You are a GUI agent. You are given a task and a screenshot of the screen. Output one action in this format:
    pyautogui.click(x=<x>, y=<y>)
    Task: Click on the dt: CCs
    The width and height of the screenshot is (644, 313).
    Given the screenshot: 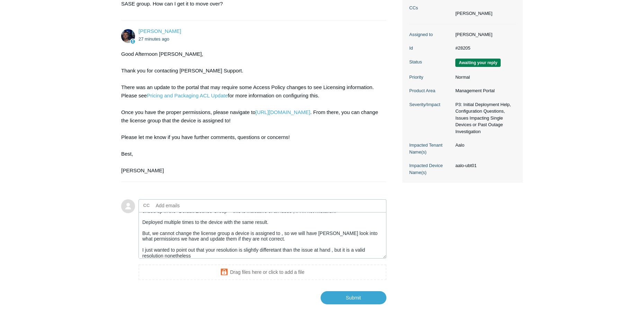 What is the action you would take?
    pyautogui.click(x=430, y=8)
    